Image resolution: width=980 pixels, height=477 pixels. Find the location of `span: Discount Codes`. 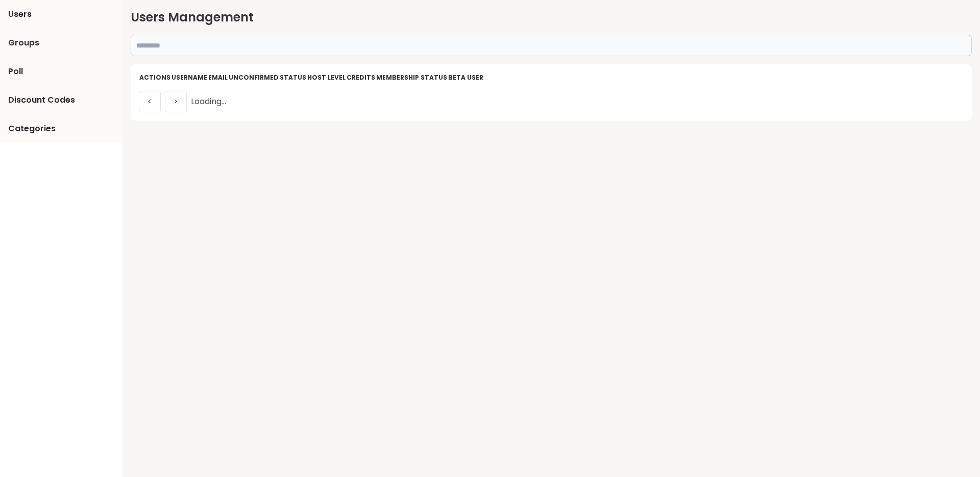

span: Discount Codes is located at coordinates (41, 101).